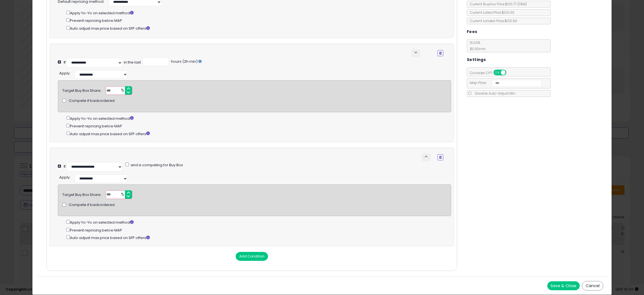  Describe the element at coordinates (132, 62) in the screenshot. I see `div: in the last` at that location.